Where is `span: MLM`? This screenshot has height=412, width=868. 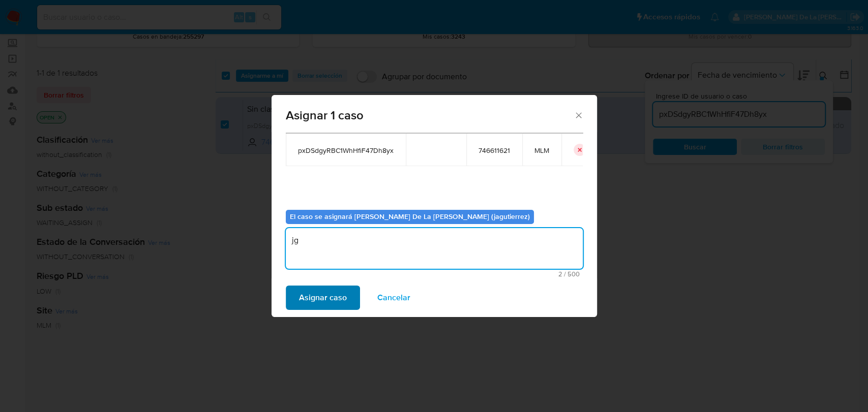 span: MLM is located at coordinates (542, 150).